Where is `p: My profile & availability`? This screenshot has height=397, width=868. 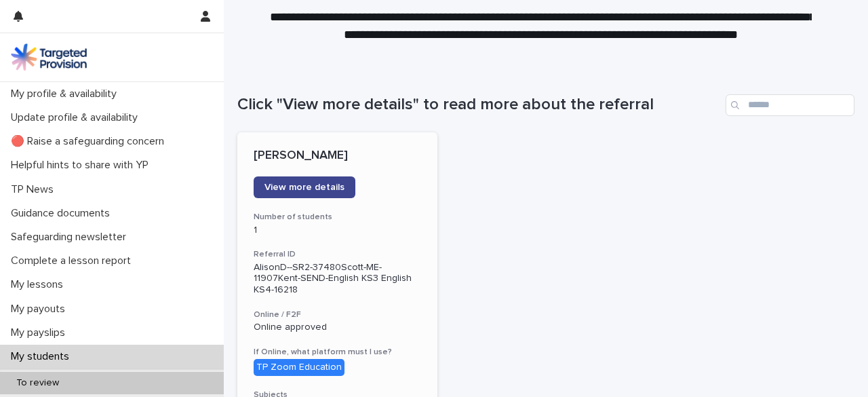 p: My profile & availability is located at coordinates (66, 94).